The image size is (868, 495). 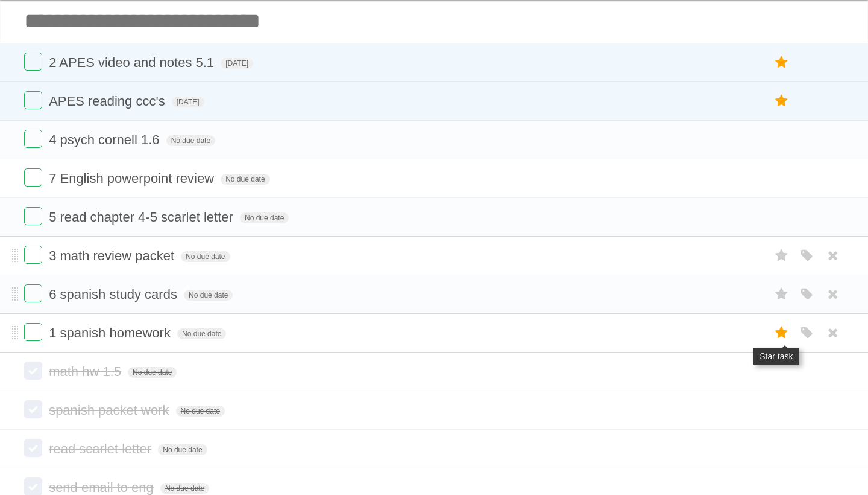 What do you see at coordinates (108, 101) in the screenshot?
I see `span: APES reading ccc's` at bounding box center [108, 101].